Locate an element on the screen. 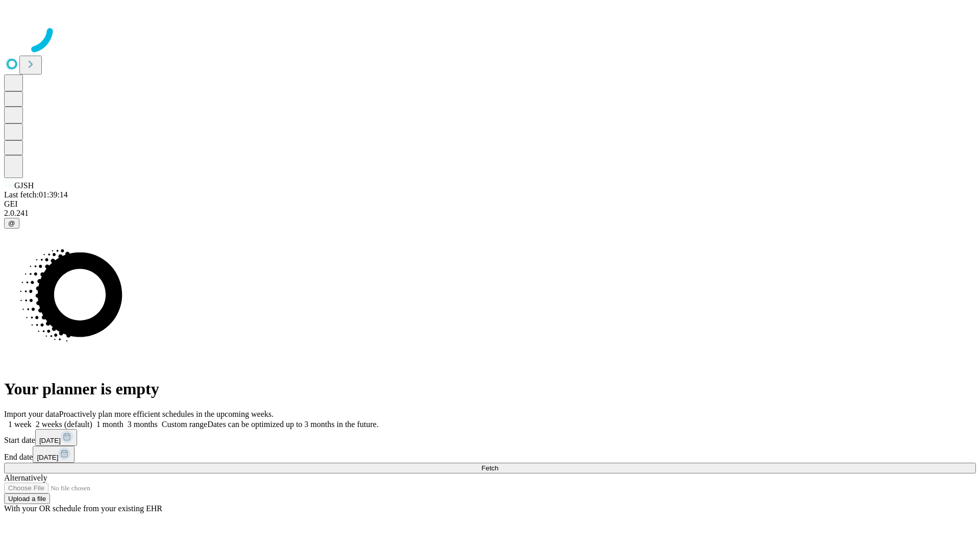 The width and height of the screenshot is (980, 551). div: 2.0.241 is located at coordinates (490, 214).